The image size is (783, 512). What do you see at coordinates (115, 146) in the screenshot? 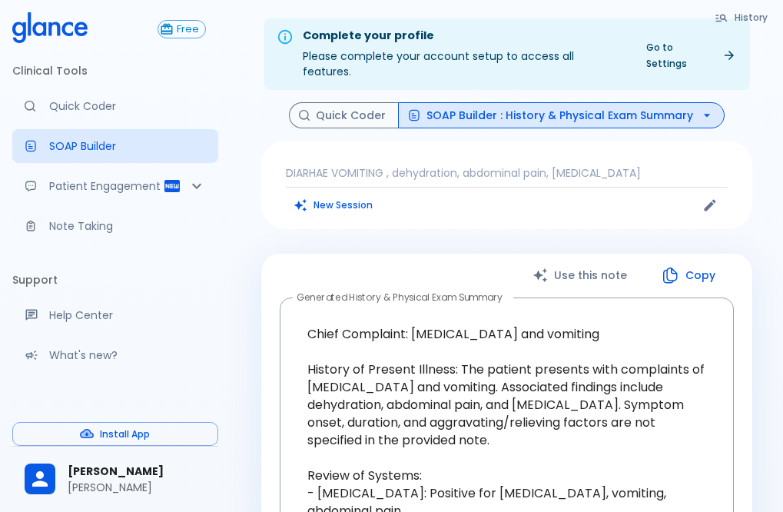
I see `a: Docugen: Compose a clinical documentation in seconds` at bounding box center [115, 146].